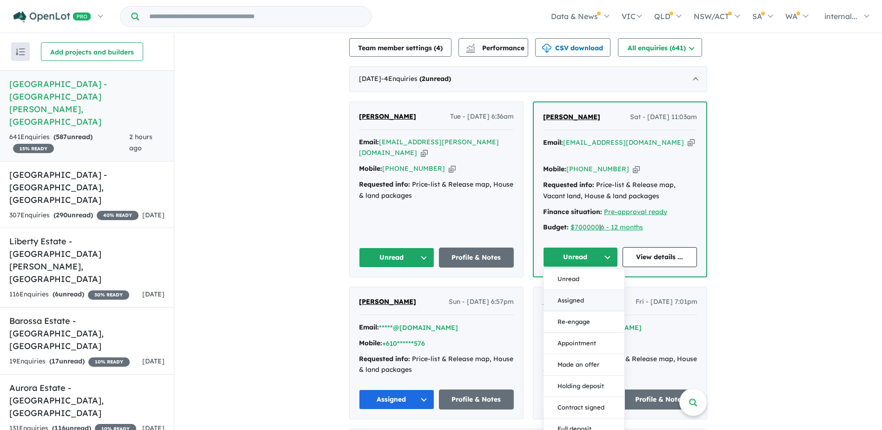  What do you see at coordinates (493, 47) in the screenshot?
I see `button: Performance` at bounding box center [493, 47].